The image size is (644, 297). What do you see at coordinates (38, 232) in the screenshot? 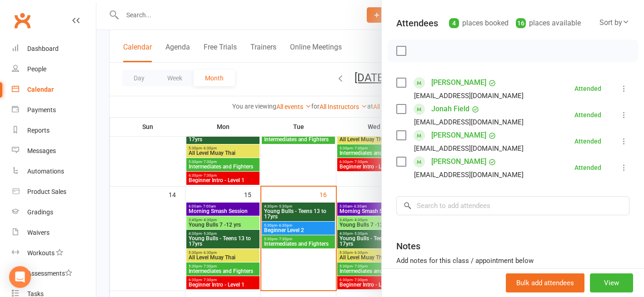
I see `div: Waivers` at bounding box center [38, 232].